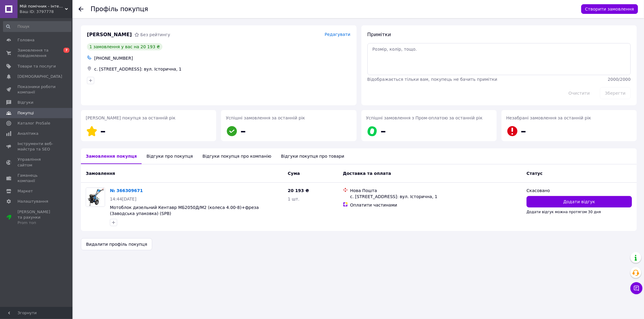 The width and height of the screenshot is (644, 319). What do you see at coordinates (111, 156) in the screenshot?
I see `div: Замовлення покупця` at bounding box center [111, 156].